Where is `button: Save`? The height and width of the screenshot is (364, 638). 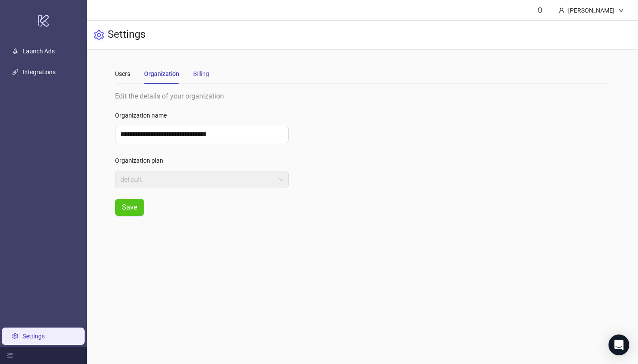
button: Save is located at coordinates (129, 207).